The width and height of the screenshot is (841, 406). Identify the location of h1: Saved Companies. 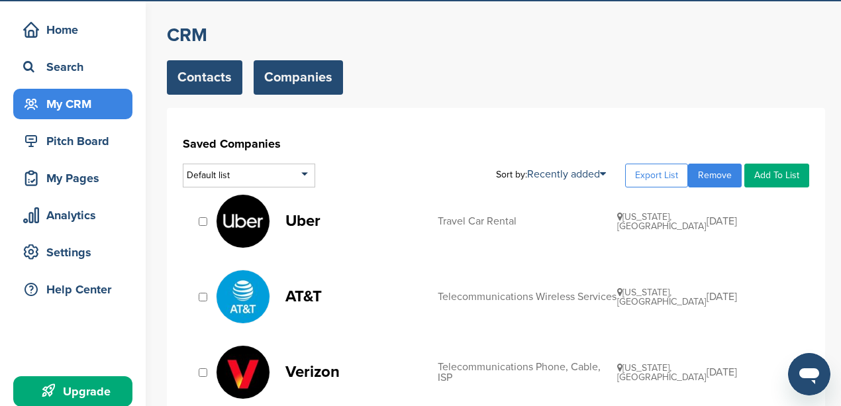
(496, 144).